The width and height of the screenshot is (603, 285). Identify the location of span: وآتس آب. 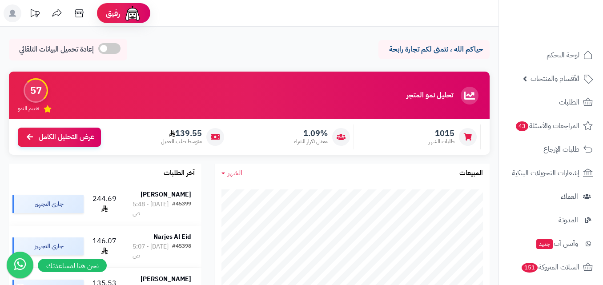
(557, 244).